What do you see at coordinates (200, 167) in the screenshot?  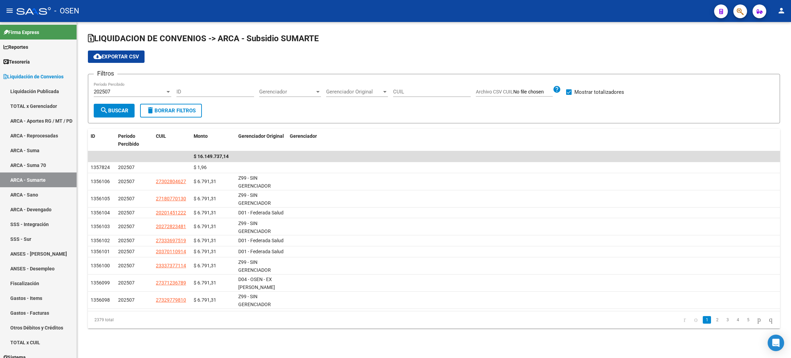 I see `span: $ 1,96` at bounding box center [200, 167].